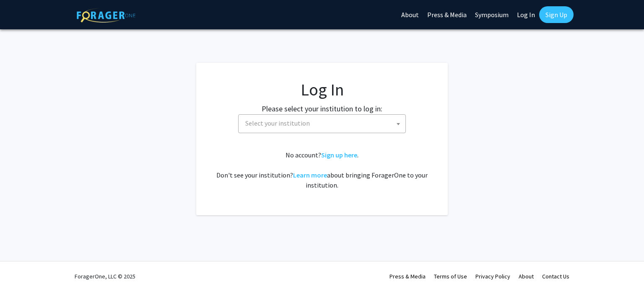 The width and height of the screenshot is (644, 291). Describe the element at coordinates (322, 90) in the screenshot. I see `h1: Log In` at that location.